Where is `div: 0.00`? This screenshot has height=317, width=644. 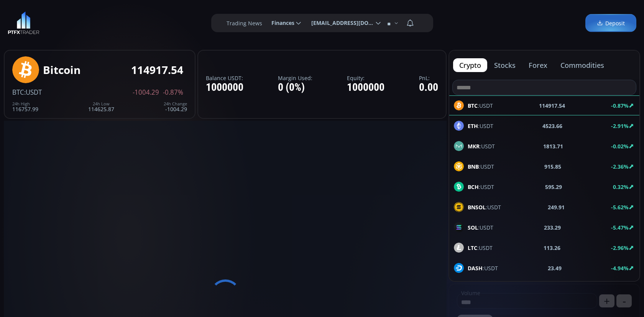 div: 0.00 is located at coordinates (429, 87).